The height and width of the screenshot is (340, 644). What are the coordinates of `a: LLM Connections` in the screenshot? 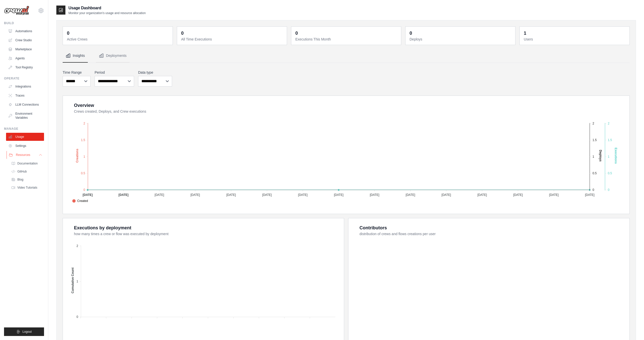 It's located at (25, 105).